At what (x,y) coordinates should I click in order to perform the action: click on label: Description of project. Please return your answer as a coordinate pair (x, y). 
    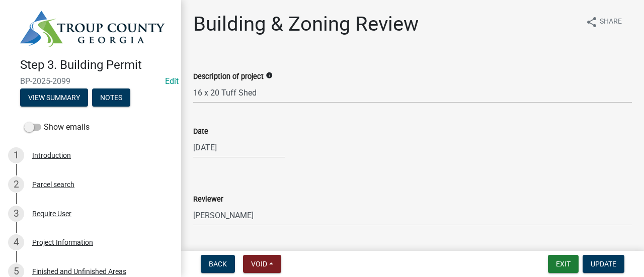
    Looking at the image, I should click on (228, 77).